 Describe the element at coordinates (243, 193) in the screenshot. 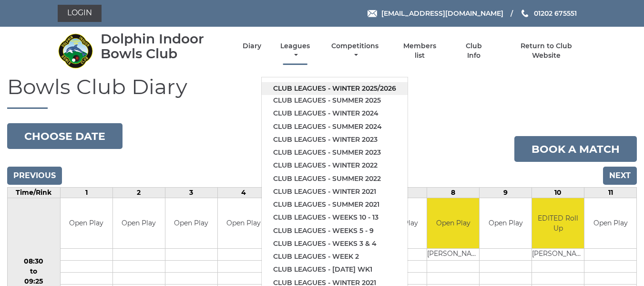

I see `td: 4` at that location.